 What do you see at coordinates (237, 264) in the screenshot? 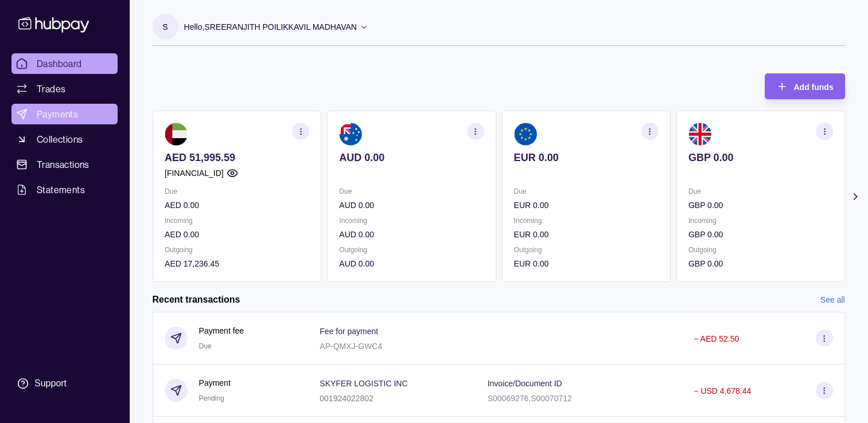
I see `p: AED 17,236.45` at bounding box center [237, 264].